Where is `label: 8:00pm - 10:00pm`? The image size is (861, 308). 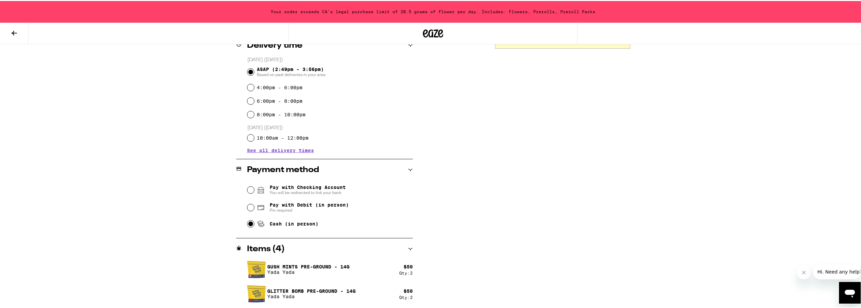
label: 8:00pm - 10:00pm is located at coordinates (281, 114).